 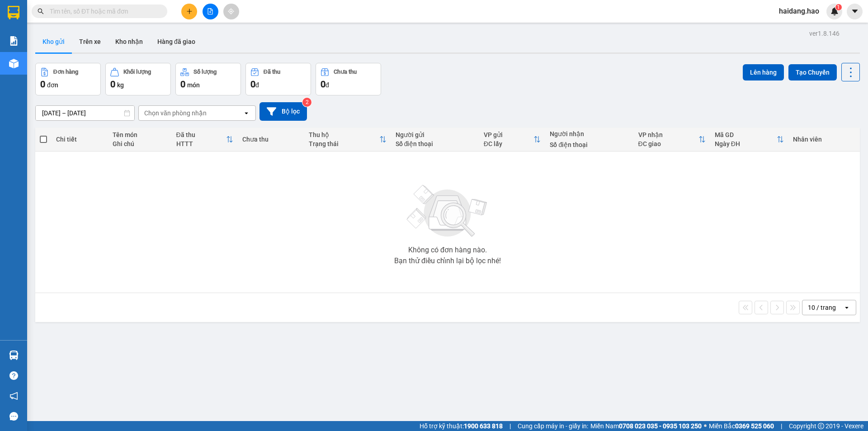 What do you see at coordinates (508, 135) in the screenshot?
I see `div: VP gửi` at bounding box center [508, 135].